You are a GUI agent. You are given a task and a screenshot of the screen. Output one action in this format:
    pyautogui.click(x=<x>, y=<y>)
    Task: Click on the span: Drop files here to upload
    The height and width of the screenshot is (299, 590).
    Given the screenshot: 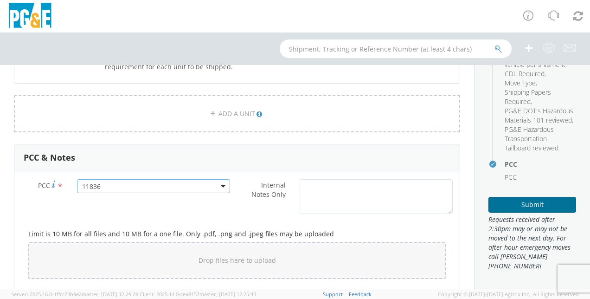 What is the action you would take?
    pyautogui.click(x=237, y=260)
    